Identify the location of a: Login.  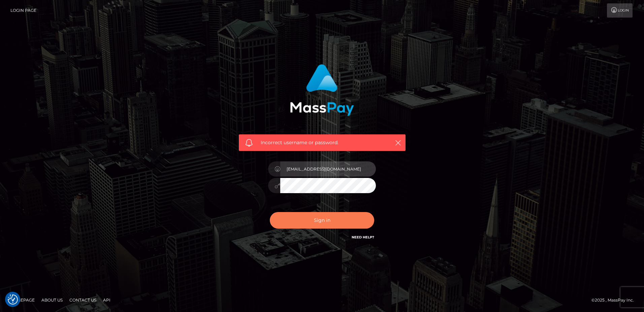
(619, 10).